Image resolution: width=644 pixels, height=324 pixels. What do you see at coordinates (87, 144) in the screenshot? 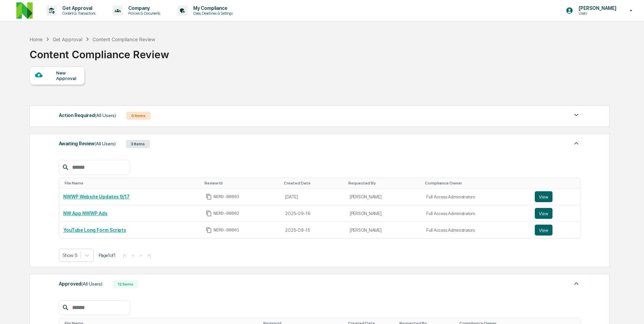
I see `div: Awaiting Review` at bounding box center [87, 144].